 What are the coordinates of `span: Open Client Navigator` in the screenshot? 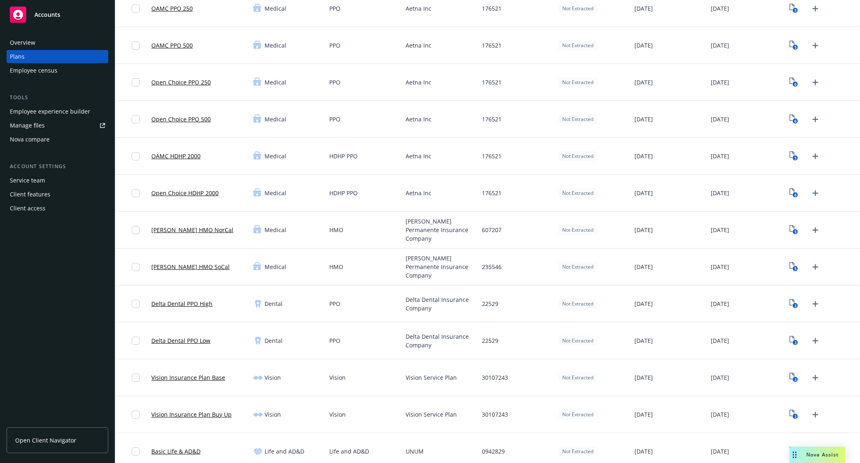 It's located at (46, 440).